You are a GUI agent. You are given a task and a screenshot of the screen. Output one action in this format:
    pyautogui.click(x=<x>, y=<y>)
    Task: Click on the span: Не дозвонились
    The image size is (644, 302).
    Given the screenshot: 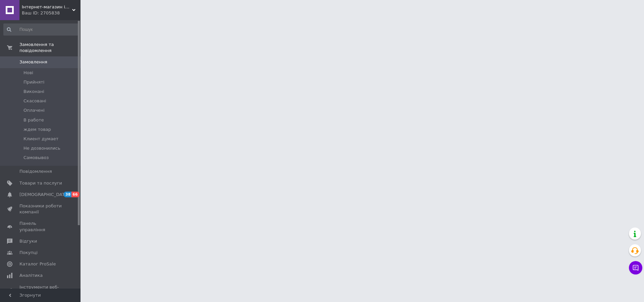 What is the action you would take?
    pyautogui.click(x=42, y=148)
    